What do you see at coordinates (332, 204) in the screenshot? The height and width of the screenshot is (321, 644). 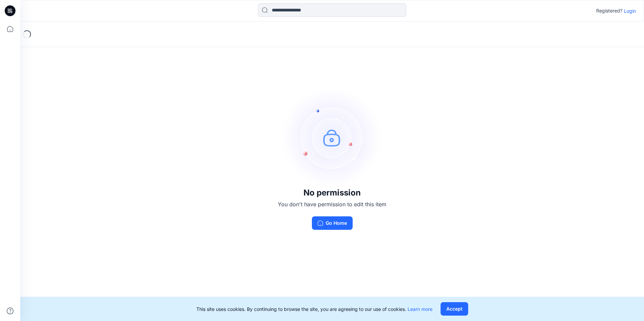 I see `p: You don't have permission to edit this item` at bounding box center [332, 204].